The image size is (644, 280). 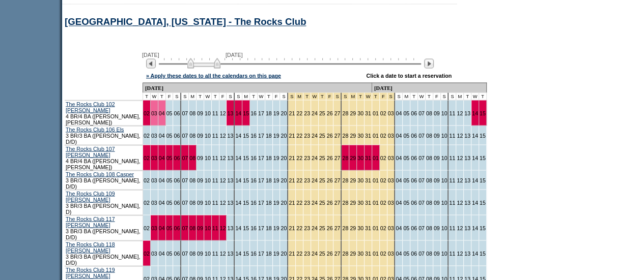 What do you see at coordinates (361, 158) in the screenshot?
I see `a: 30` at bounding box center [361, 158].